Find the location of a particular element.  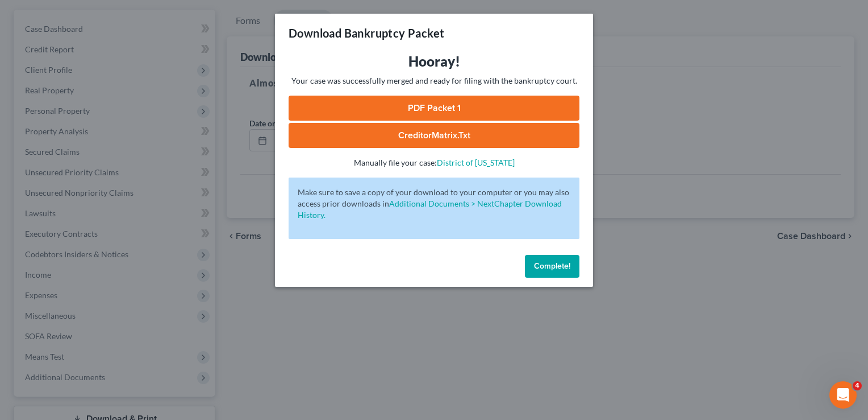

span: Complete! is located at coordinates (552, 266).